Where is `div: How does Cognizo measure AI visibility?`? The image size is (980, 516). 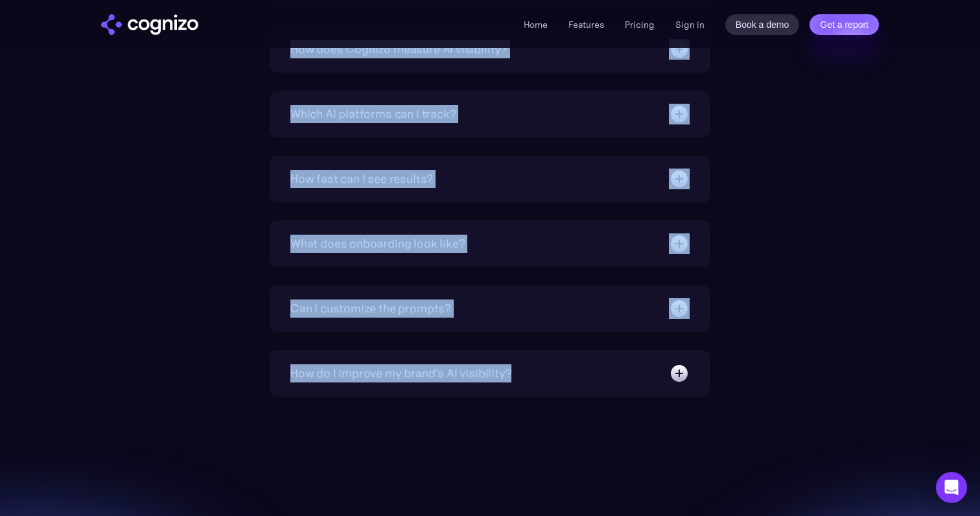 div: How does Cognizo measure AI visibility? is located at coordinates (399, 49).